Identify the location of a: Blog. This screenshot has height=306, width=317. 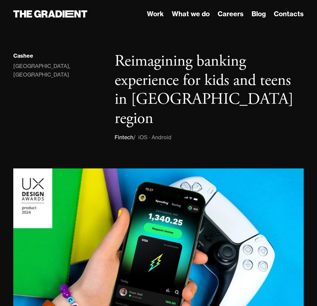
(258, 14).